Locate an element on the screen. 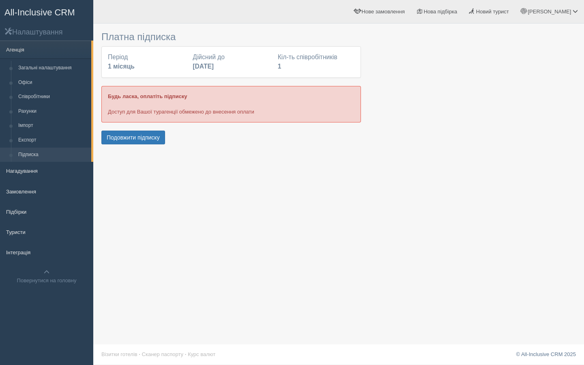 This screenshot has height=365, width=584. a: All-Inclusive CRM is located at coordinates (47, 11).